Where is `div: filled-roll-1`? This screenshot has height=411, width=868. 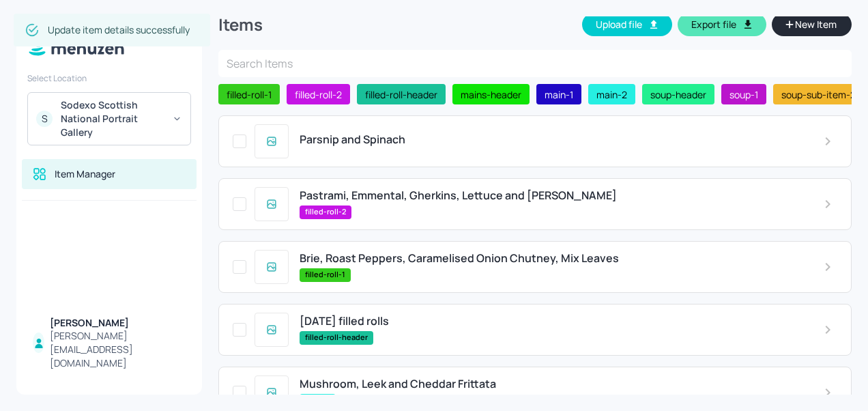 div: filled-roll-1 is located at coordinates (249, 94).